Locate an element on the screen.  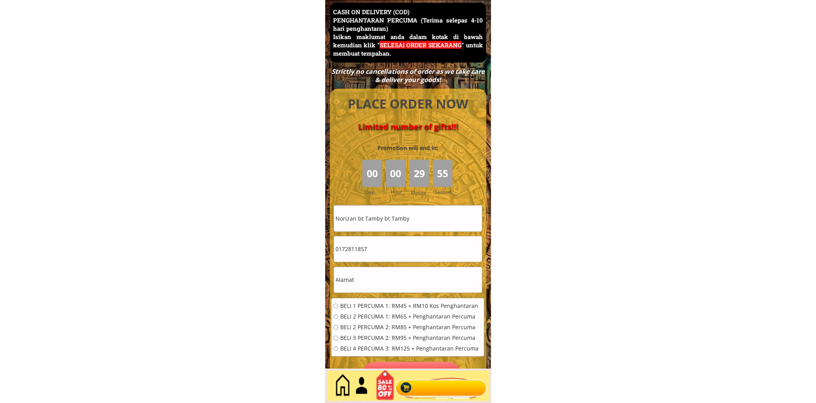
span: BELI 3 PERCUMA 2: RM95 + Penghantaran Percuma is located at coordinates (409, 339).